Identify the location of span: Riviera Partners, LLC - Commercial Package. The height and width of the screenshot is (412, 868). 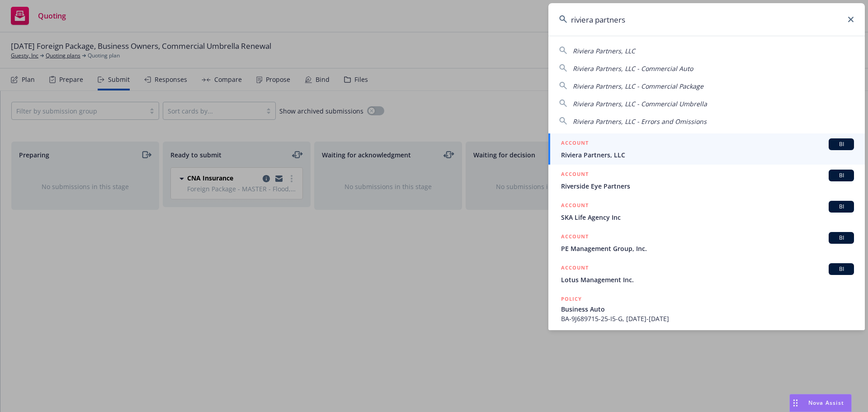
(638, 86).